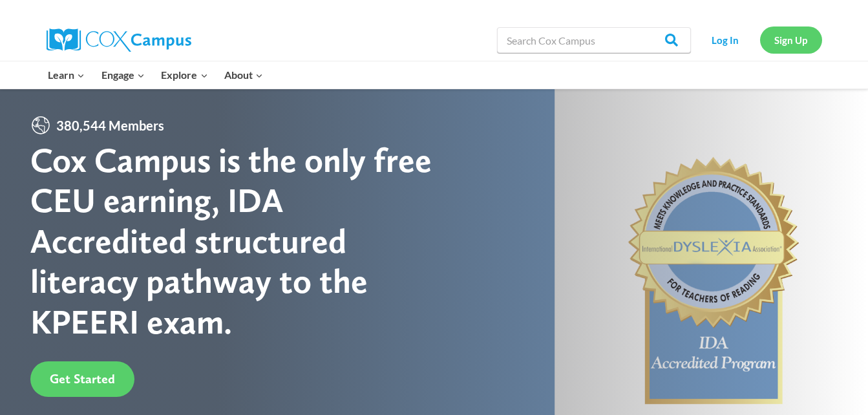 Image resolution: width=868 pixels, height=415 pixels. I want to click on button: Child menu of Learn, so click(66, 75).